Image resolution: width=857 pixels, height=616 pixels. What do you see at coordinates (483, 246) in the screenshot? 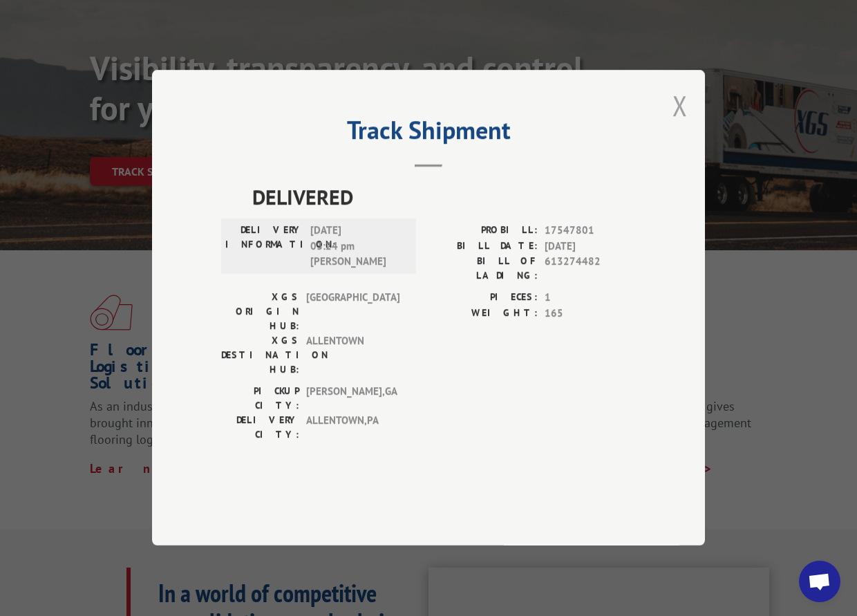
I see `label: BILL DATE:` at bounding box center [483, 246].